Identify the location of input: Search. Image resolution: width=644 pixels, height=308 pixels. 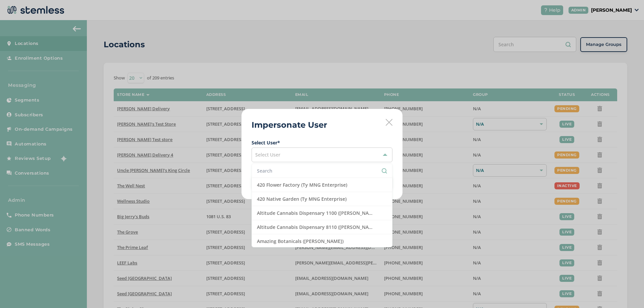
(322, 170).